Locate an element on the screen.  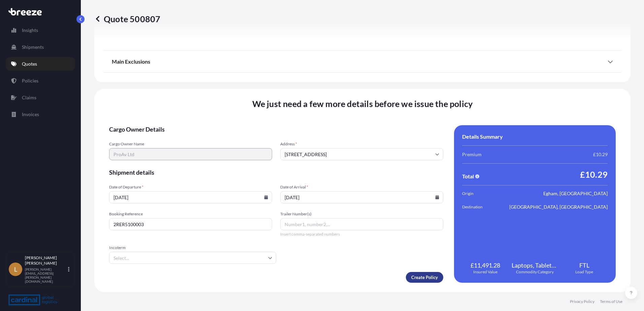
input: Select... is located at coordinates (193, 258).